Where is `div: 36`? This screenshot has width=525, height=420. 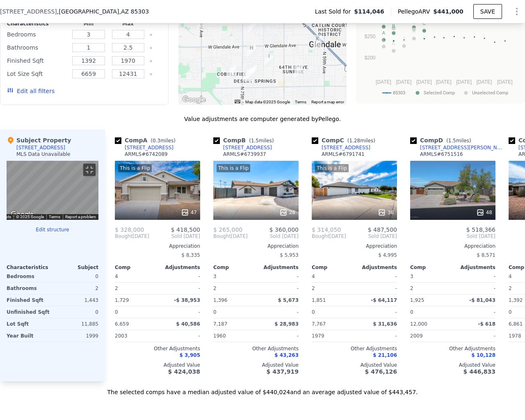
div: 36 is located at coordinates (385, 212).